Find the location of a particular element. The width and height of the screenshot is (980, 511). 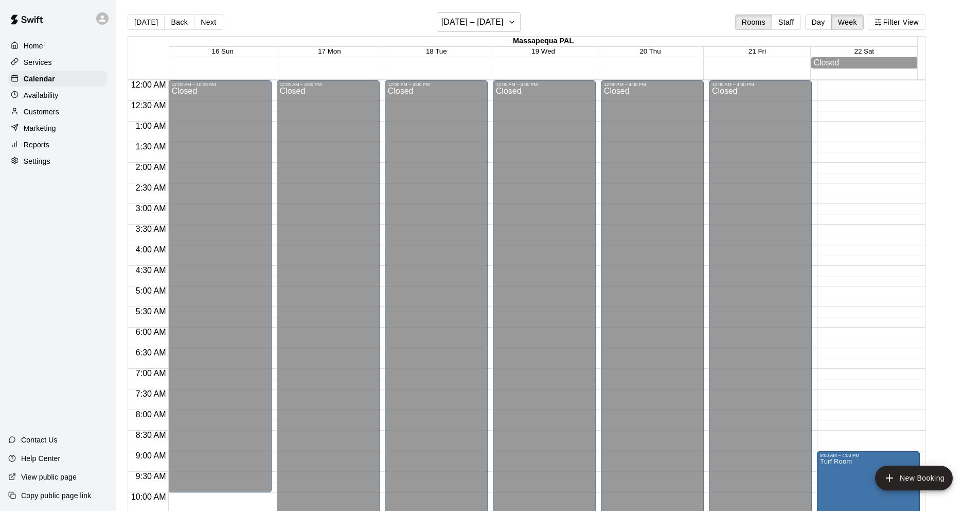

a: Settings is located at coordinates (58, 162).